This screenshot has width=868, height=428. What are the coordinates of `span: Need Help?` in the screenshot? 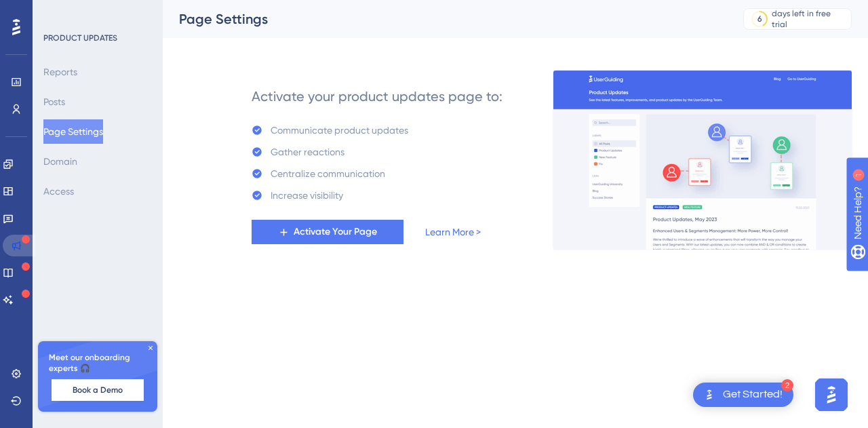 It's located at (58, 11).